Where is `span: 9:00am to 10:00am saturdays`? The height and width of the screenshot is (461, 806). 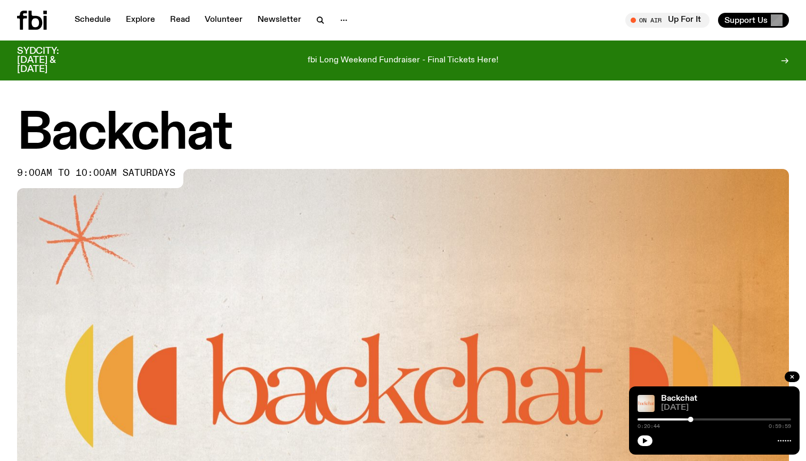
span: 9:00am to 10:00am saturdays is located at coordinates (96, 173).